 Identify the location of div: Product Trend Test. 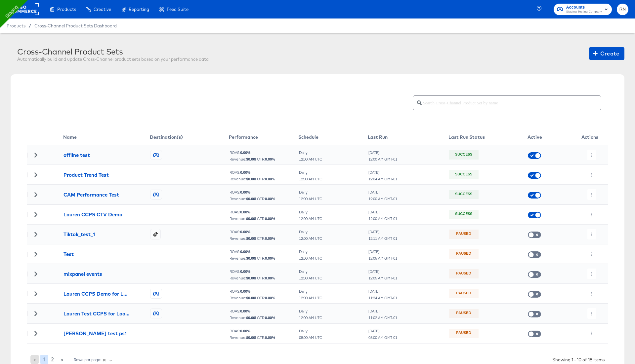
(86, 175).